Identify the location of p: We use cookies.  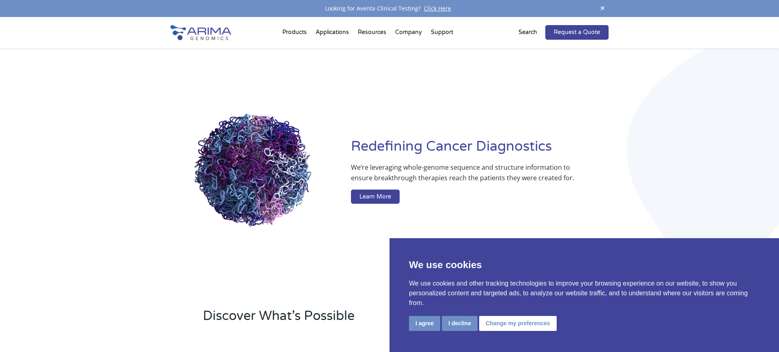
(584, 265).